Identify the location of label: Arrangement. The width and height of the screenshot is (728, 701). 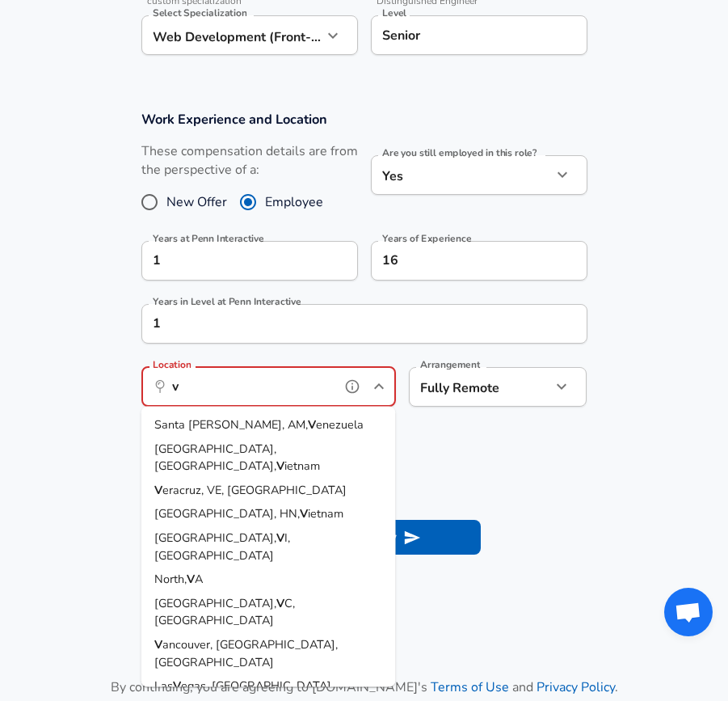
(451, 364).